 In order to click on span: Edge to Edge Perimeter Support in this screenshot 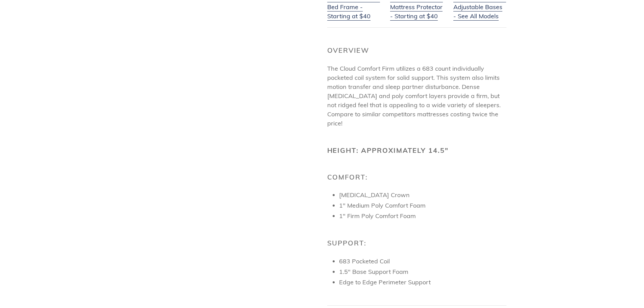, I will do `click(385, 282)`.